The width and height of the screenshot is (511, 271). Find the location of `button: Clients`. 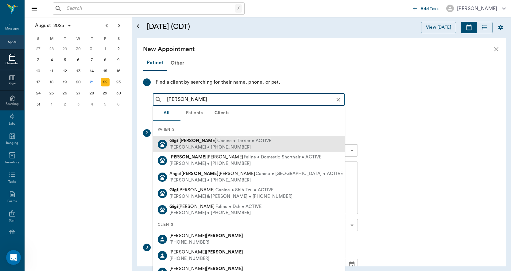

button: Clients is located at coordinates (222, 113).